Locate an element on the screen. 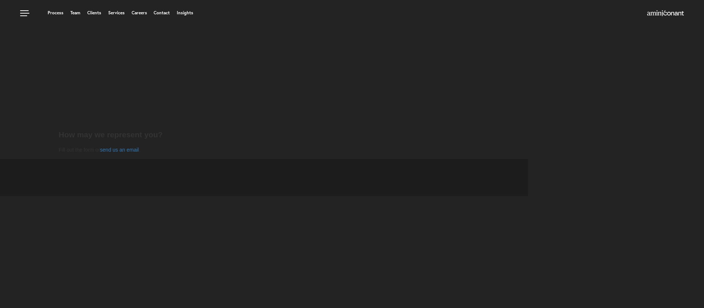 This screenshot has height=308, width=704. p: Fill out the form or . is located at coordinates (381, 150).